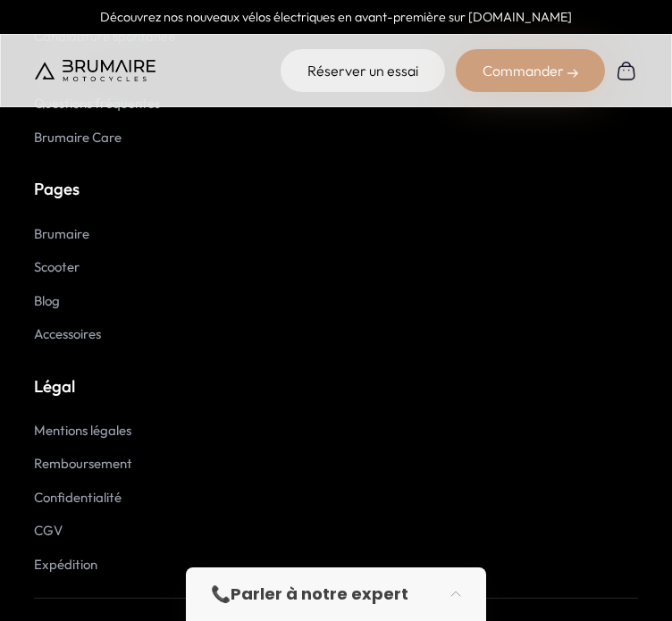 This screenshot has width=672, height=621. I want to click on a: Brumaire, so click(61, 233).